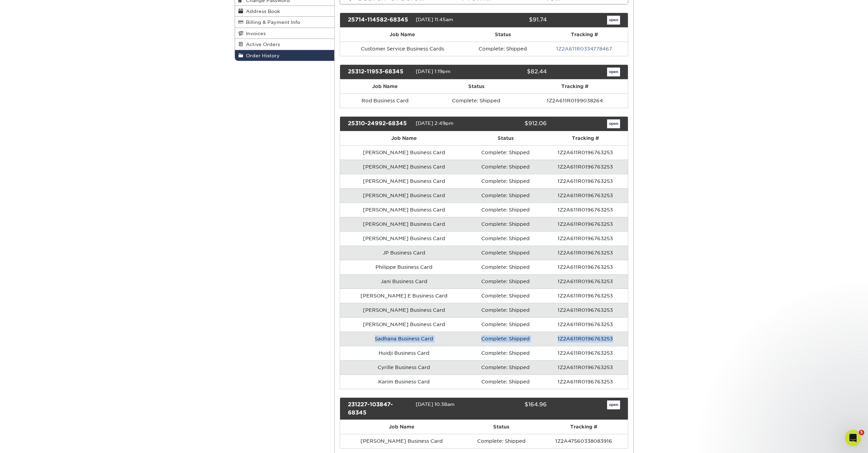  What do you see at coordinates (515, 20) in the screenshot?
I see `div: $91.74` at bounding box center [515, 20].